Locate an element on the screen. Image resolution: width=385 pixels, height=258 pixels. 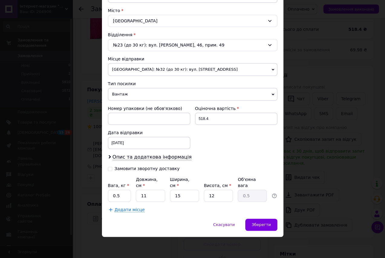
span: Скасувати is located at coordinates (224, 224).